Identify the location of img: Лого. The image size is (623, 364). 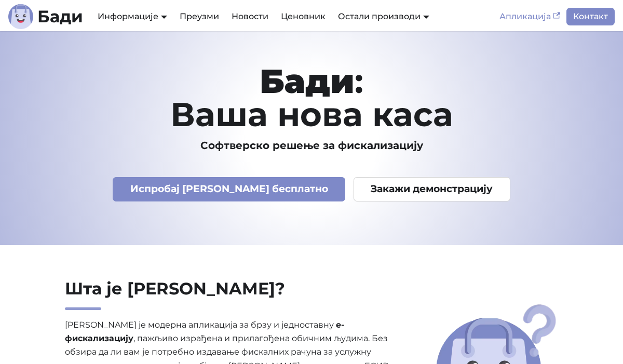
(21, 17).